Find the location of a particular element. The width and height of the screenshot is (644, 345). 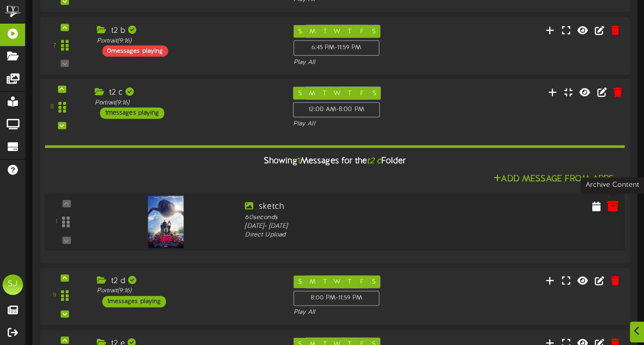

div: 6:45 PM - 11:59 PM is located at coordinates (336, 48).